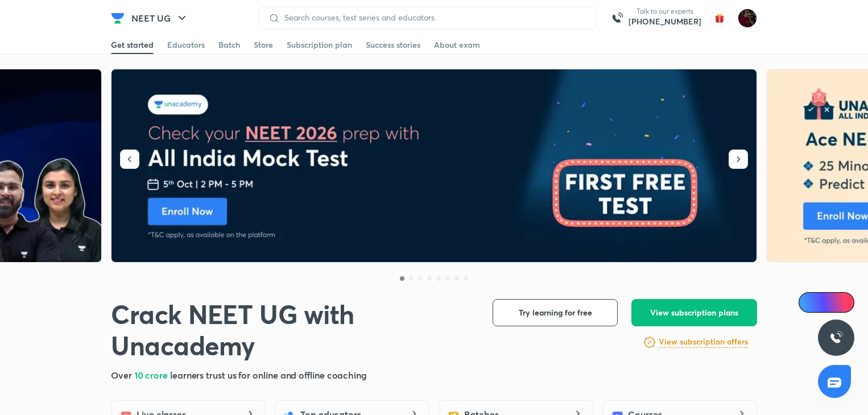 The image size is (868, 415). I want to click on a: Educators, so click(186, 45).